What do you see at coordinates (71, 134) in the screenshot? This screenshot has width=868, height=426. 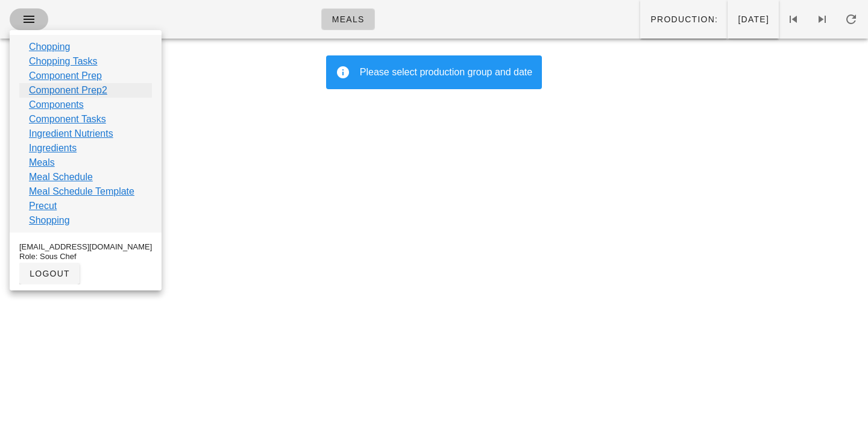 I see `a: Ingredient Nutrients` at bounding box center [71, 134].